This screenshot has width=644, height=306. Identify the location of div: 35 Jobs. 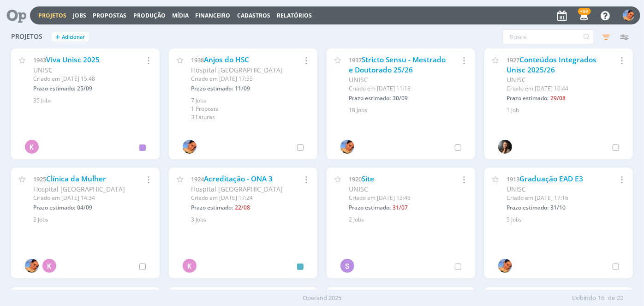
(91, 101).